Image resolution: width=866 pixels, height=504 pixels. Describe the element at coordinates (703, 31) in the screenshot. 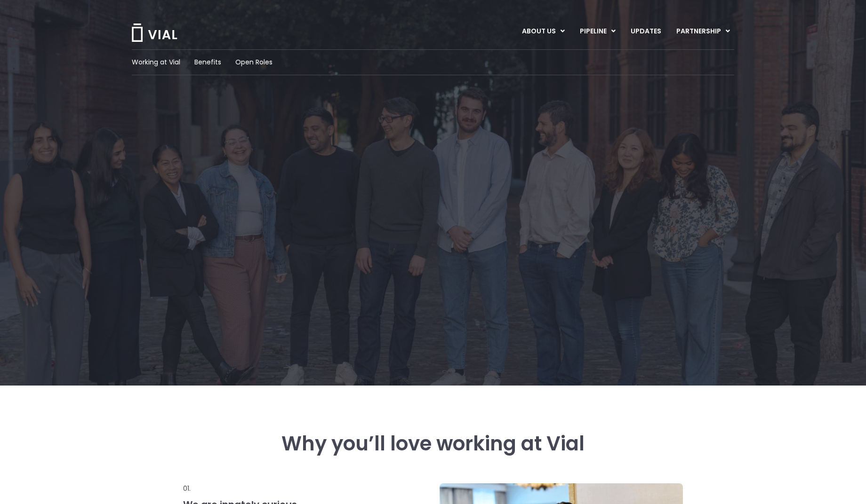

I see `a: PARTNERSHIPMenu Toggle` at that location.